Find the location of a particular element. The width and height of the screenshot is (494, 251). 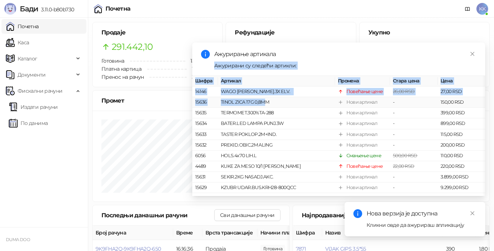

th: Артикал is located at coordinates (277, 81).